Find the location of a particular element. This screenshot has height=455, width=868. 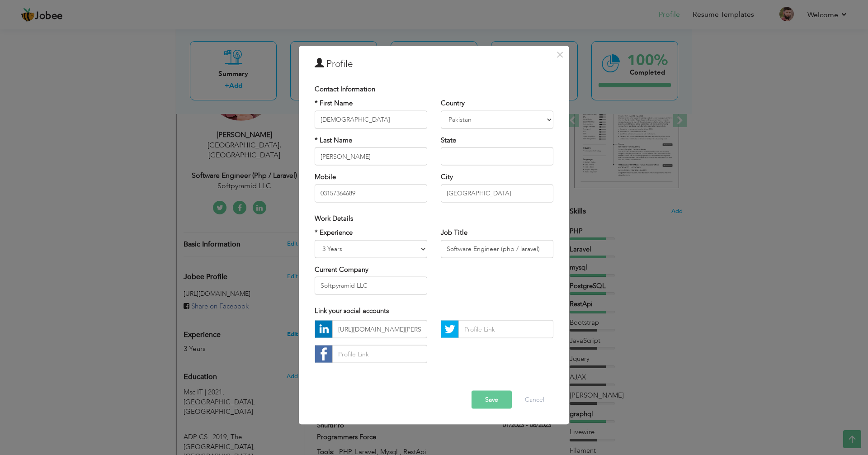

img: facebook is located at coordinates (324, 354).